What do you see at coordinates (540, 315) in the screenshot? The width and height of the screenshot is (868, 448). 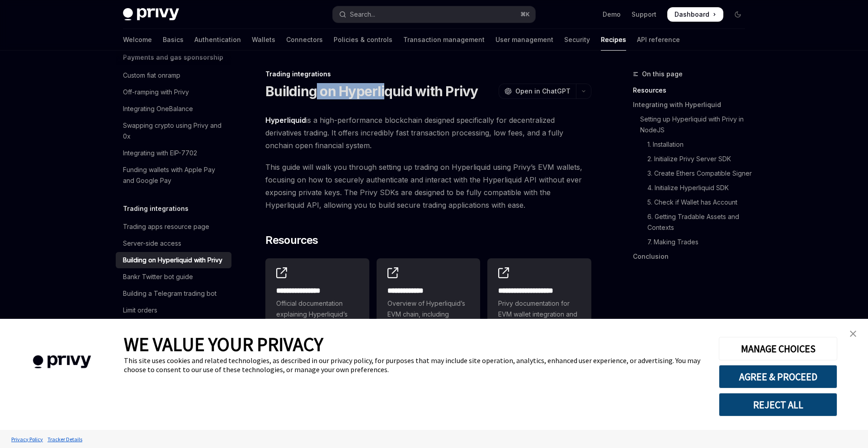 I see `span: Privy documentation for EVM wallet integration and transaction signing.` at bounding box center [540, 315].